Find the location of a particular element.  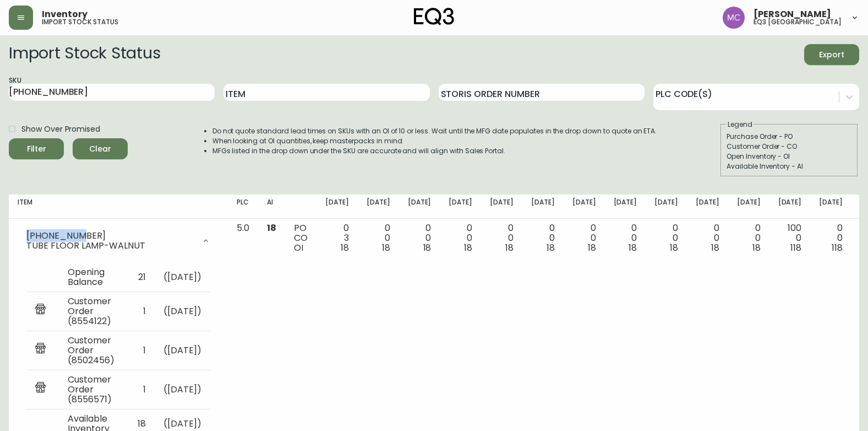

td: Customer Order (8554122) is located at coordinates (91, 311).